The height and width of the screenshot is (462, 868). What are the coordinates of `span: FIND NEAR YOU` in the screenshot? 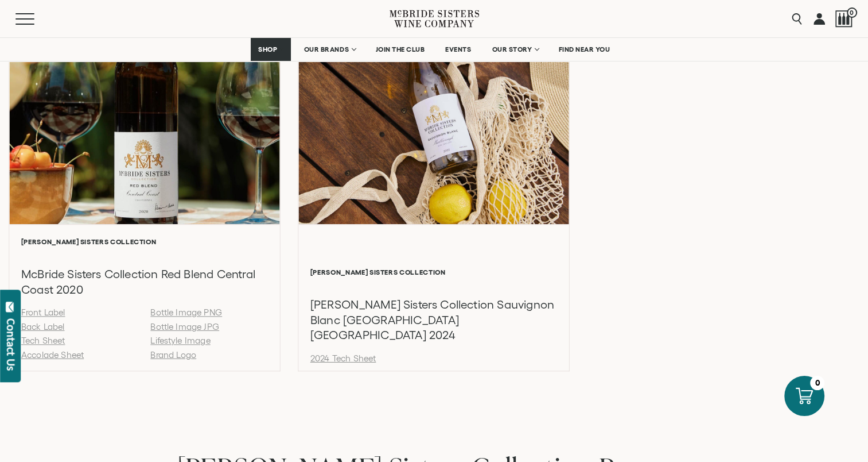 It's located at (584, 50).